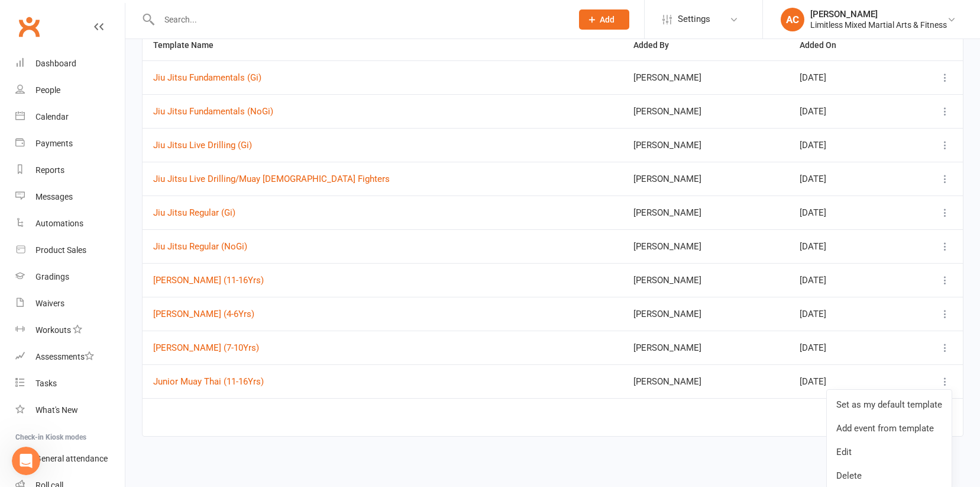  Describe the element at coordinates (23, 393) in the screenshot. I see `button: Emoji picker` at that location.